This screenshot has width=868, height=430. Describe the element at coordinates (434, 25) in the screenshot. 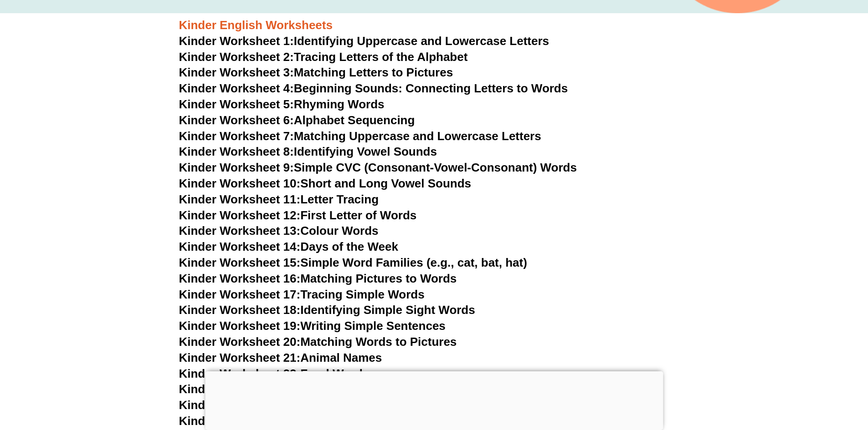

I see `h3: Kinder English Worksheets` at that location.